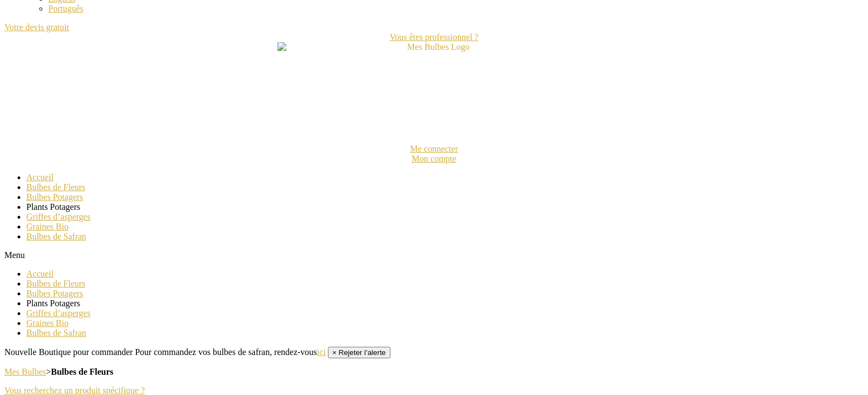 This screenshot has width=868, height=395. What do you see at coordinates (65, 8) in the screenshot?
I see `span: Português` at bounding box center [65, 8].